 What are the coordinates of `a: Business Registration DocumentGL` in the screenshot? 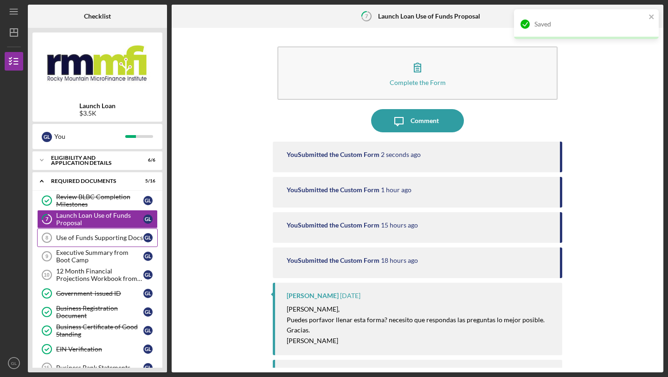 It's located at (97, 312).